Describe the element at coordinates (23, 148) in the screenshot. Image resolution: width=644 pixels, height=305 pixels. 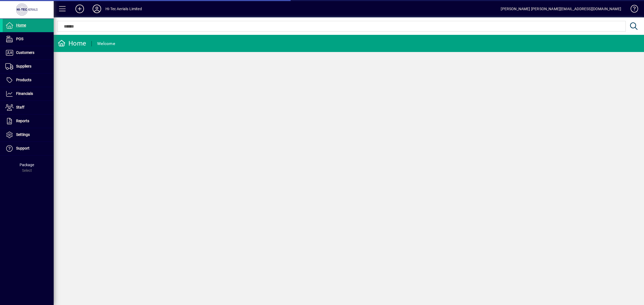
I see `span: Support` at that location.